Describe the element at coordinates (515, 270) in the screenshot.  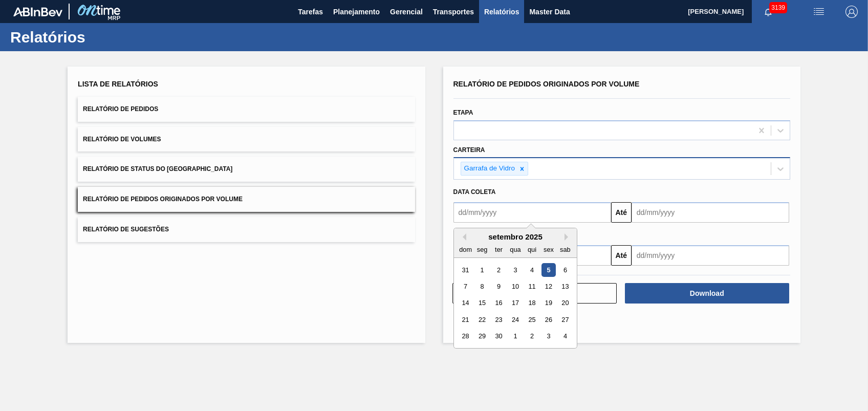
I see `div: Choose quarta-feira, 3 de setembro de 2025` at that location.